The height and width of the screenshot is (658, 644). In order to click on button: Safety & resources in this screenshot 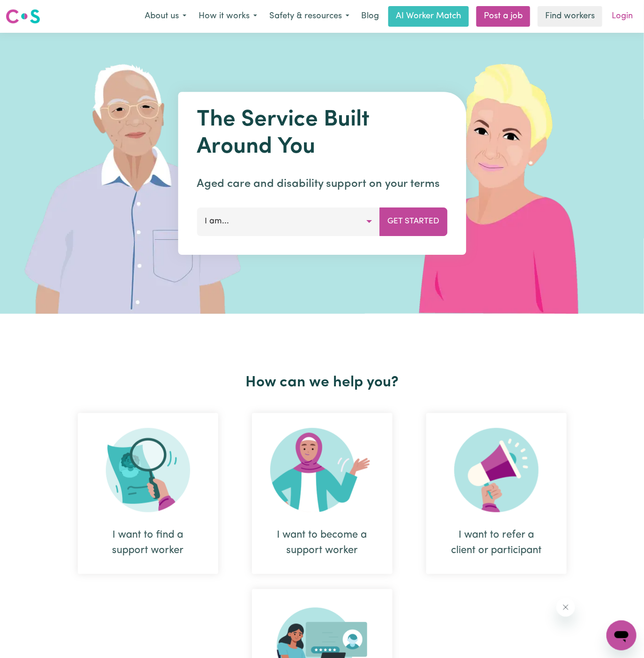, I will do `click(309, 16)`.